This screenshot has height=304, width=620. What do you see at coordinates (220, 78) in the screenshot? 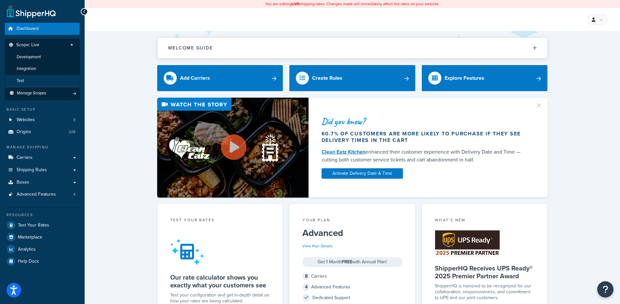
I see `a: Add Carriers` at bounding box center [220, 78].